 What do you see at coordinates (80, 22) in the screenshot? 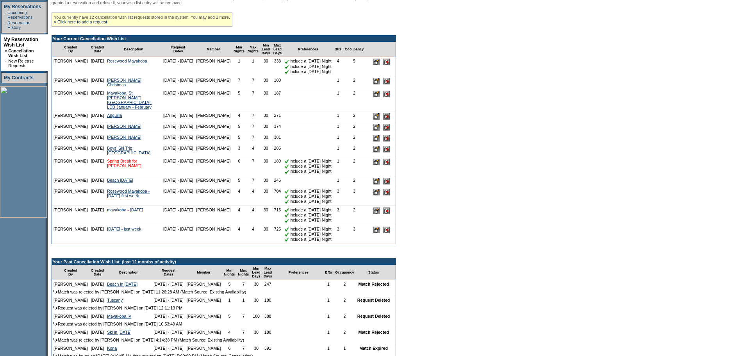
I see `a: » Click here to add a request` at bounding box center [80, 22].